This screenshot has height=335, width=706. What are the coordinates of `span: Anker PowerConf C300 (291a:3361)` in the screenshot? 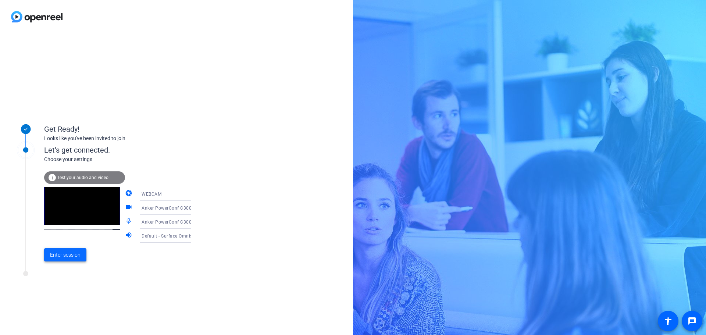 It's located at (181, 208).